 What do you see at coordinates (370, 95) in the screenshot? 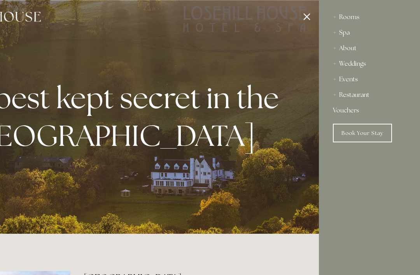
I see `div: Restaurant` at bounding box center [370, 95].